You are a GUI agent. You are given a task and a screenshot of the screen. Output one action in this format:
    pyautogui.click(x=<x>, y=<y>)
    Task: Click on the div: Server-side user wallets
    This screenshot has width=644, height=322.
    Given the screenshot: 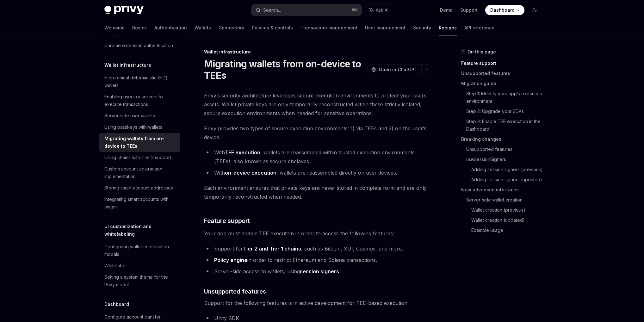 What is the action you would take?
    pyautogui.click(x=130, y=115)
    